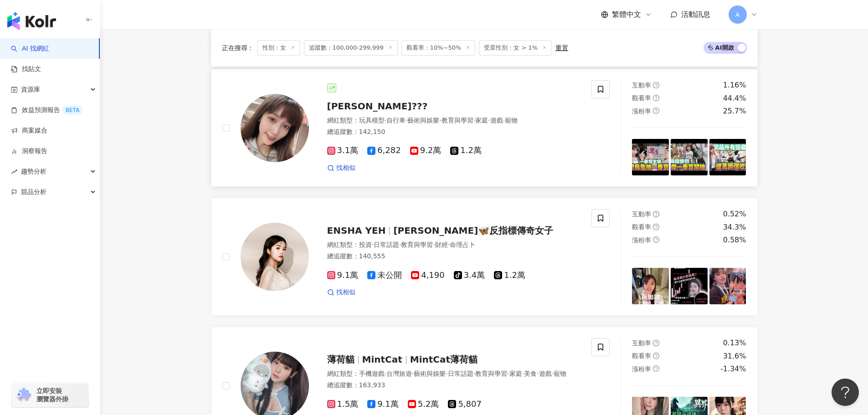 Image resolution: width=868 pixels, height=415 pixels. Describe the element at coordinates (441, 244) in the screenshot. I see `span: 財經` at that location.